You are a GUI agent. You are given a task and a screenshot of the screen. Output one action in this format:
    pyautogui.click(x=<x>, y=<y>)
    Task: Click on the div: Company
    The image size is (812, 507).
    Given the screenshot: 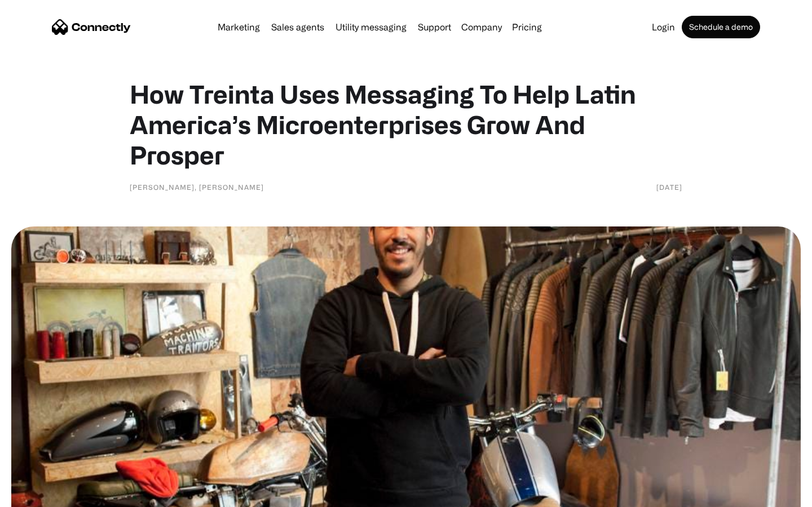 What is the action you would take?
    pyautogui.click(x=482, y=27)
    